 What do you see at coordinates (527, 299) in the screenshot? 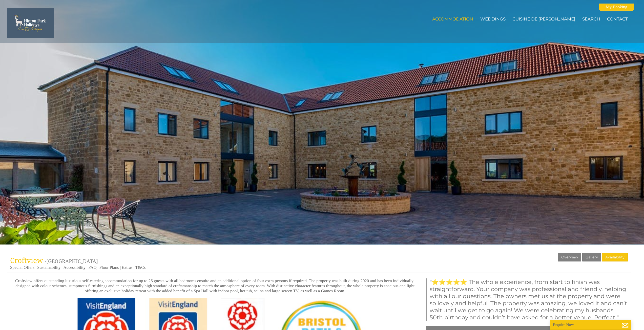
I see `blockquote: "⭐⭐⭐⭐⭐ The whole experience, from start to finish was straightforward. Your company was professio...` at bounding box center [527, 299].